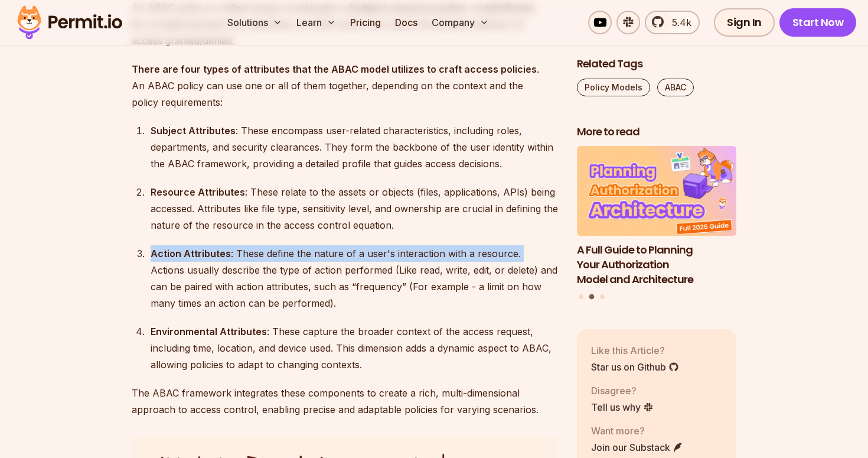  What do you see at coordinates (657, 217) in the screenshot?
I see `a: A Full Guide to Planning Your Authorization Model and ArchitectureA Full Guide to Planning Your A...` at bounding box center [657, 217].